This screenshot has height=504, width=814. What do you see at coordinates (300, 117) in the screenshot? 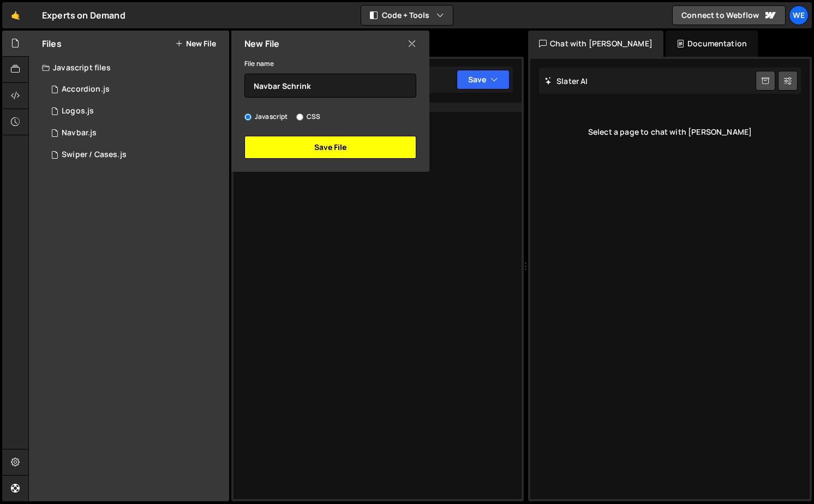
I see `input: CSS` at bounding box center [300, 117].